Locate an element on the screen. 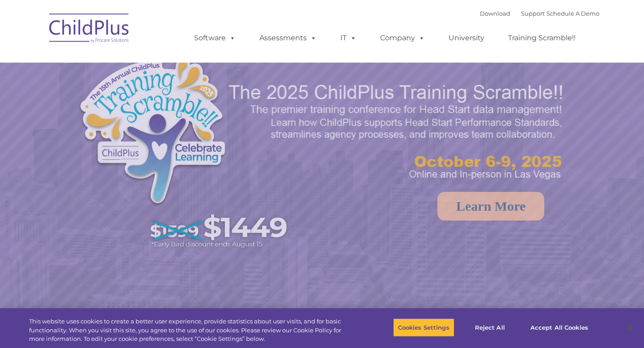 The width and height of the screenshot is (644, 348). button: Cookies Settings is located at coordinates (424, 327).